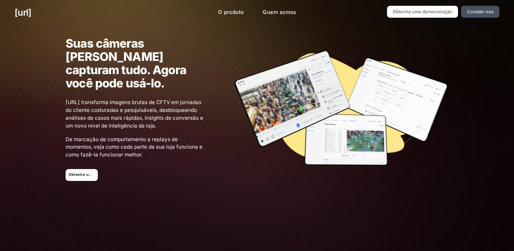 Image resolution: width=514 pixels, height=251 pixels. What do you see at coordinates (135, 147) in the screenshot?
I see `span: De marcação de comportamento a replays de momentos, veja como cada parte da sua loja funciona e c...` at bounding box center [135, 147].